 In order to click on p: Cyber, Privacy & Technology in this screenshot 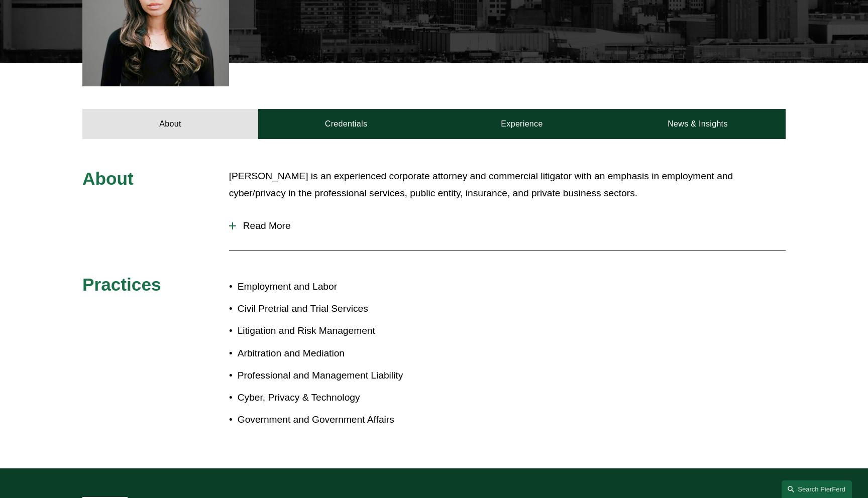, I will do `click(336, 398)`.